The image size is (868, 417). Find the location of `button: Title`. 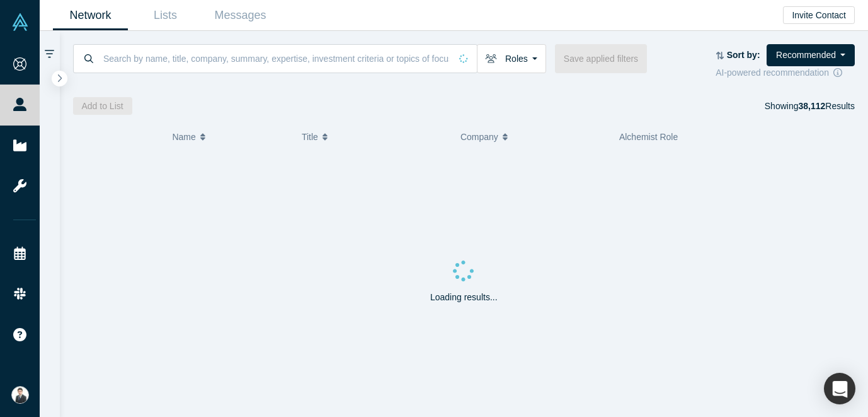

button: Title is located at coordinates (374, 137).